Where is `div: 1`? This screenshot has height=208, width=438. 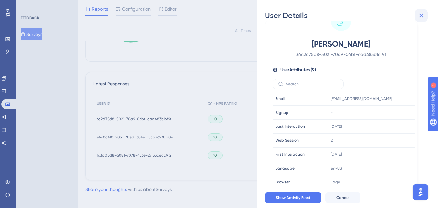 div: 1 is located at coordinates (46, 6).